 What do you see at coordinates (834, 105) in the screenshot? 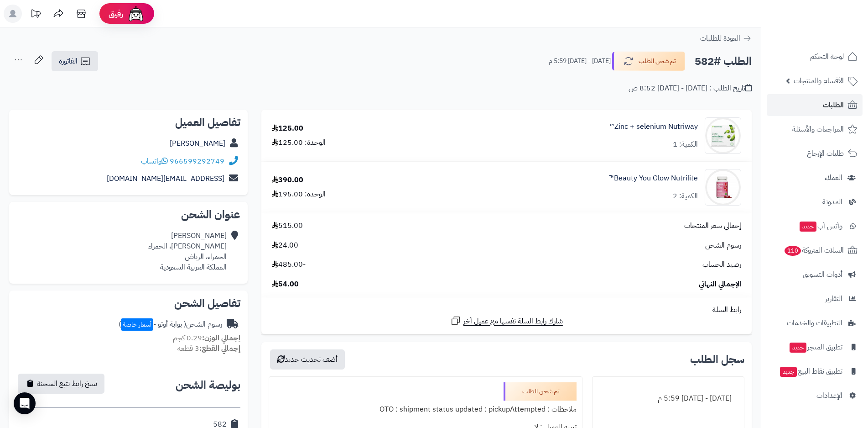
I see `span: الطلبات` at bounding box center [834, 105].